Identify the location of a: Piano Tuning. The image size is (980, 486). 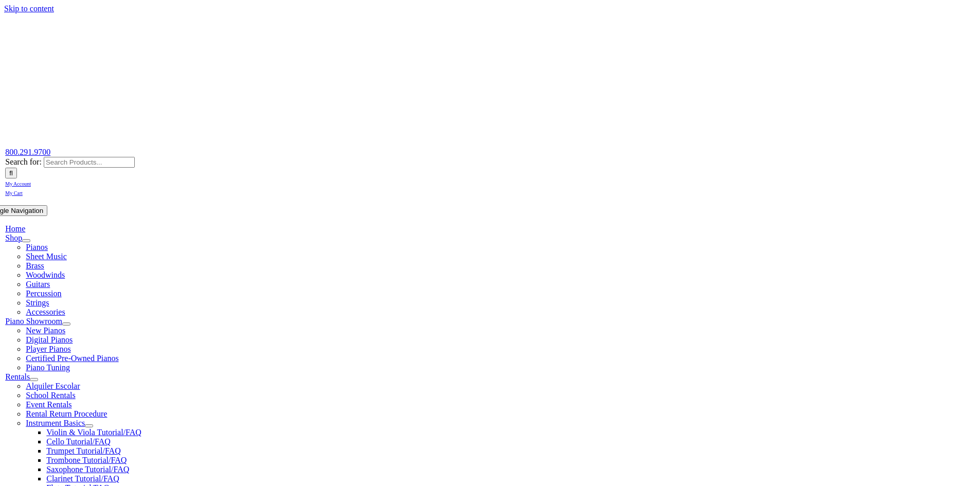
(48, 368).